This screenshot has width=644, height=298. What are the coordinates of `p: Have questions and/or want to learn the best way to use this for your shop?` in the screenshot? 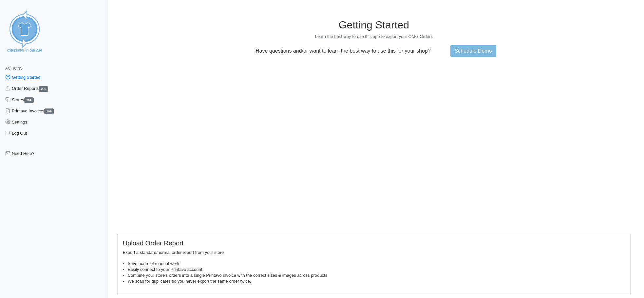 It's located at (343, 51).